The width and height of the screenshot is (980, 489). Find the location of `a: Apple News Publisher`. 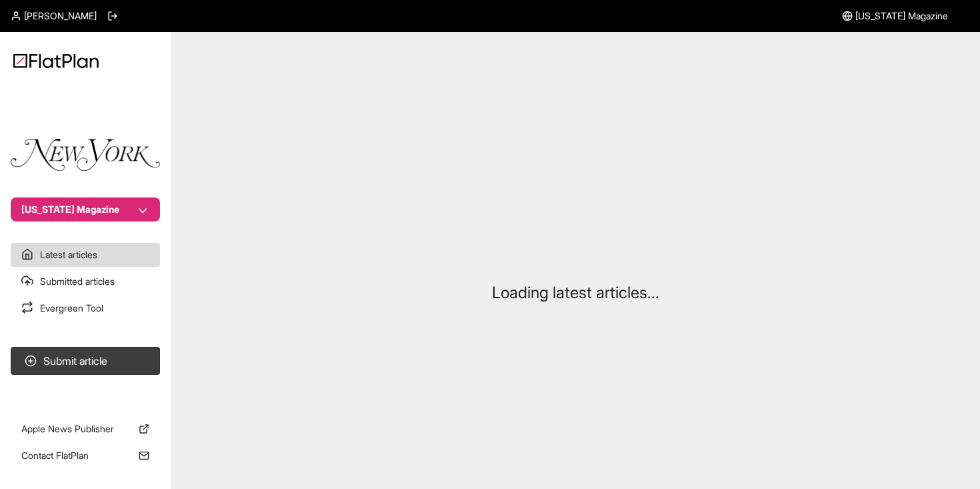

a: Apple News Publisher is located at coordinates (86, 429).